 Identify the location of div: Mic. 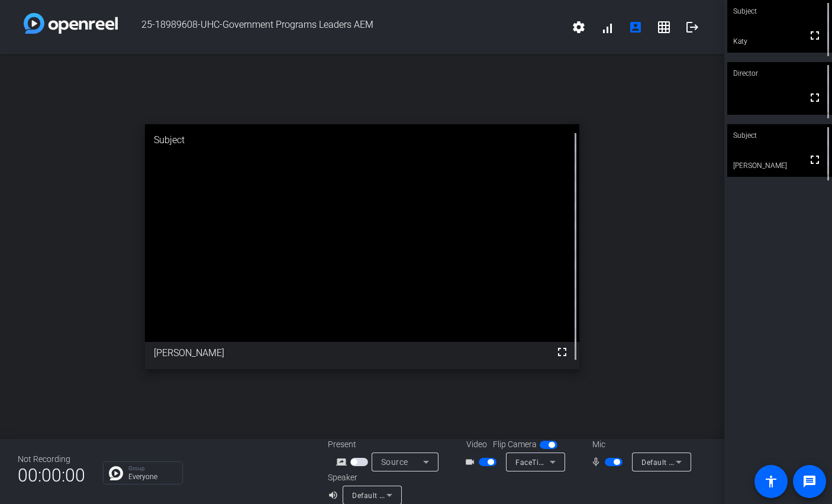
(640, 444).